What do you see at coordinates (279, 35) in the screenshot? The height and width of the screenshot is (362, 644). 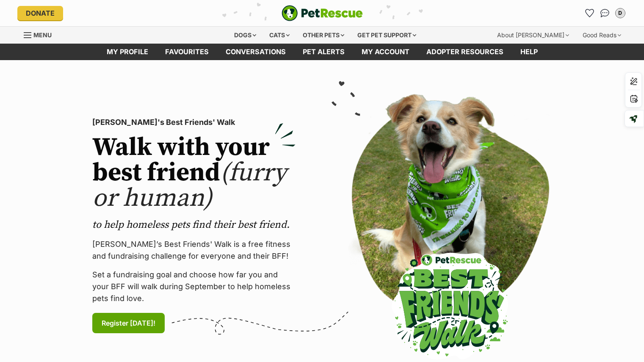 I see `div: Cats` at bounding box center [279, 35].